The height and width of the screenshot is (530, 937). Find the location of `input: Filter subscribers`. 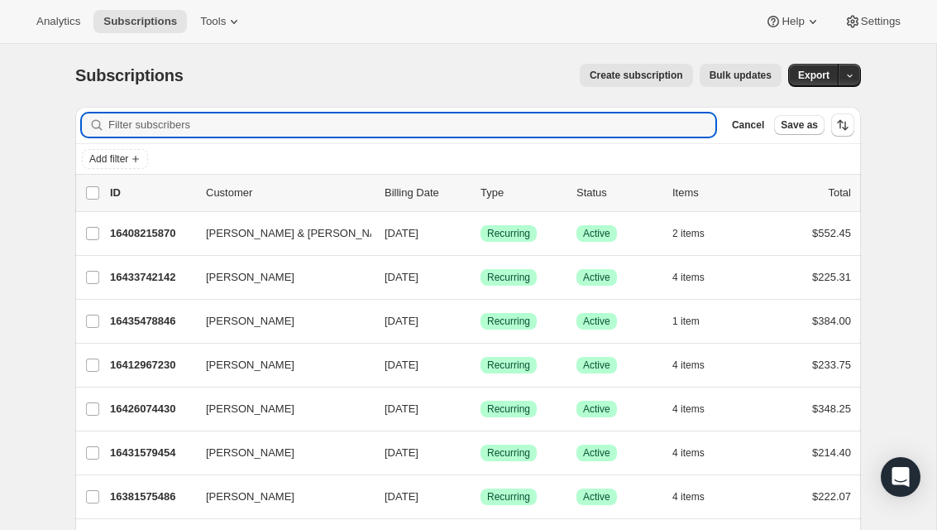

input: Filter subscribers is located at coordinates (412, 125).